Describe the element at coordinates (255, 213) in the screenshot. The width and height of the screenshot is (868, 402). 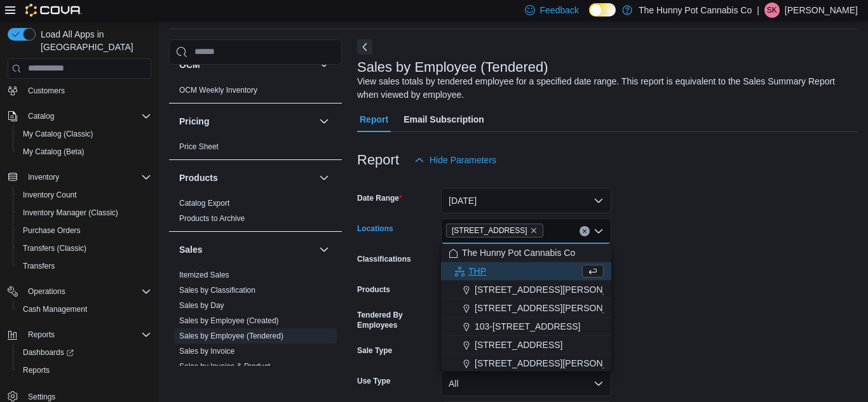
I see `div: Products` at that location.